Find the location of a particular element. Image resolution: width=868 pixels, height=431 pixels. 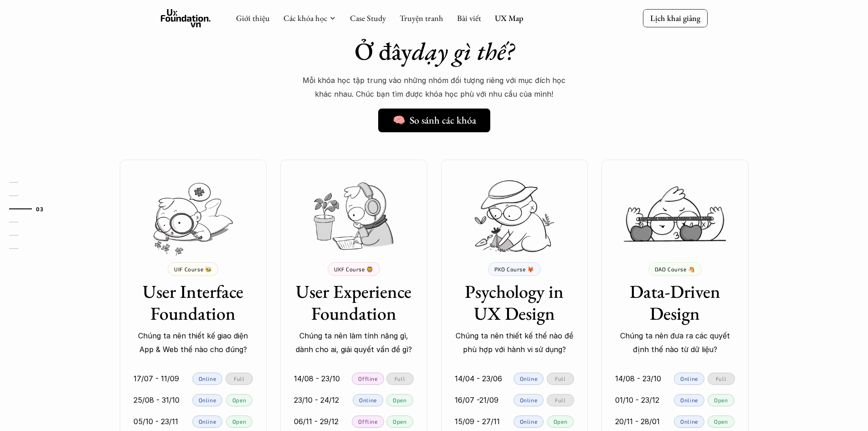

p: PXD Course 🦊 is located at coordinates (514, 269).